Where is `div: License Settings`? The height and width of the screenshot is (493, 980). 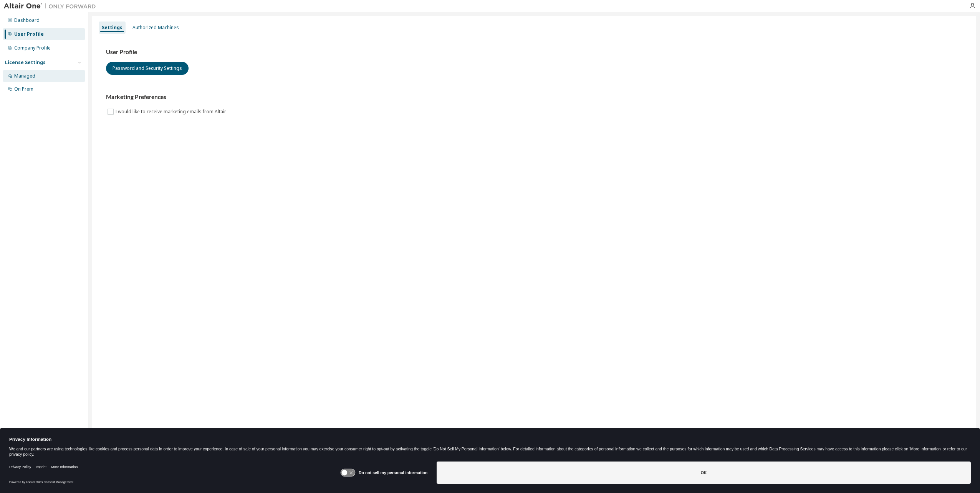
div: License Settings is located at coordinates (26, 62).